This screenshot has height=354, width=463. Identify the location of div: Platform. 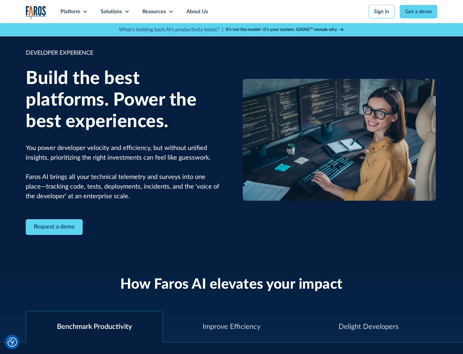
(70, 12).